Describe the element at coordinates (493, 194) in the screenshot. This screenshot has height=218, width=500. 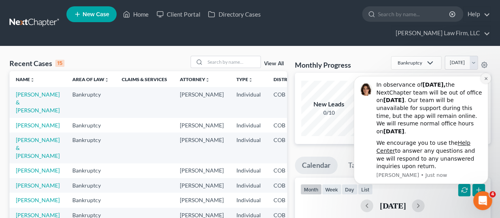
I see `span: 4` at that location.